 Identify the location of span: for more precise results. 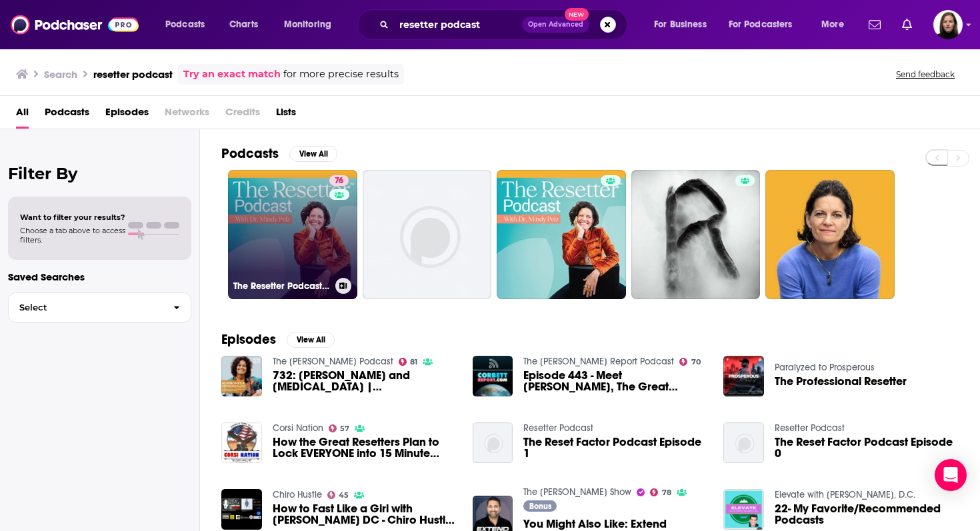
(341, 74).